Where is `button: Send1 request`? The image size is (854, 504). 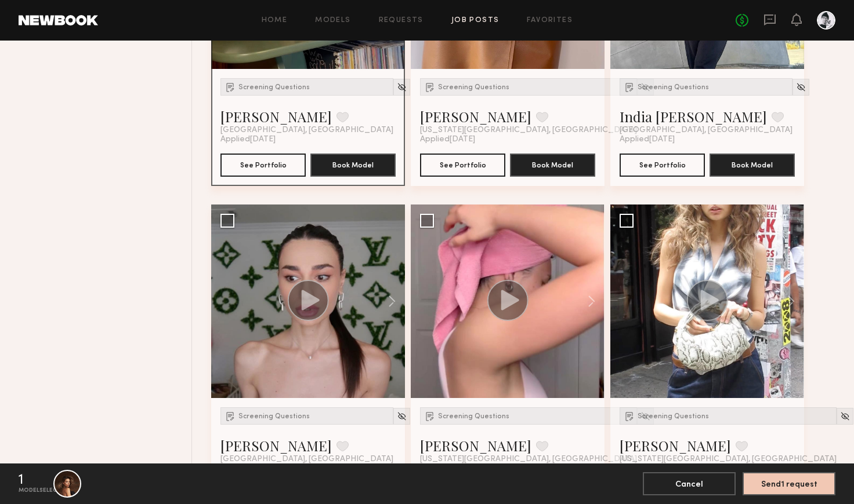 button: Send1 request is located at coordinates (789, 484).